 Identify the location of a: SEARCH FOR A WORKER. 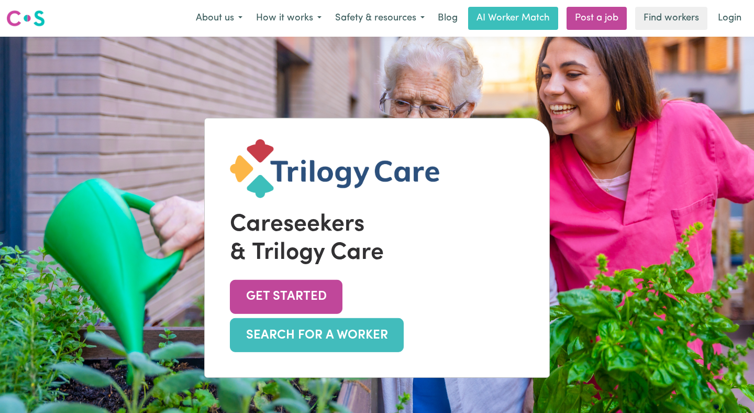
(317, 335).